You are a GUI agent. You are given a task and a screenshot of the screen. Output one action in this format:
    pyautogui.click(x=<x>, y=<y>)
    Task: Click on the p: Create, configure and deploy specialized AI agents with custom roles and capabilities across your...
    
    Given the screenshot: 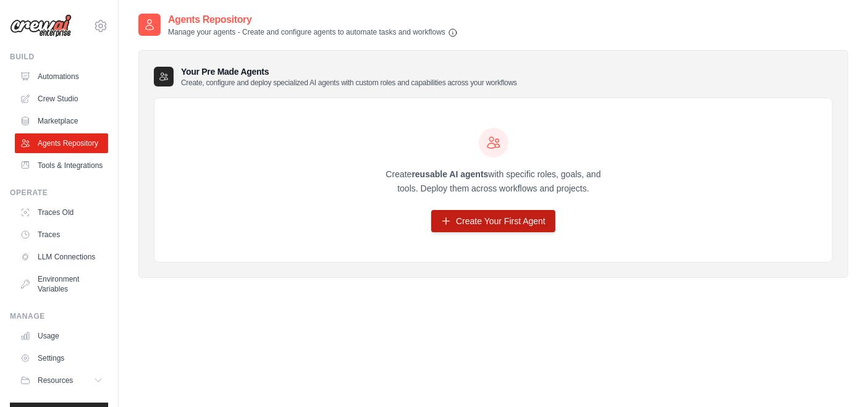 What is the action you would take?
    pyautogui.click(x=349, y=83)
    